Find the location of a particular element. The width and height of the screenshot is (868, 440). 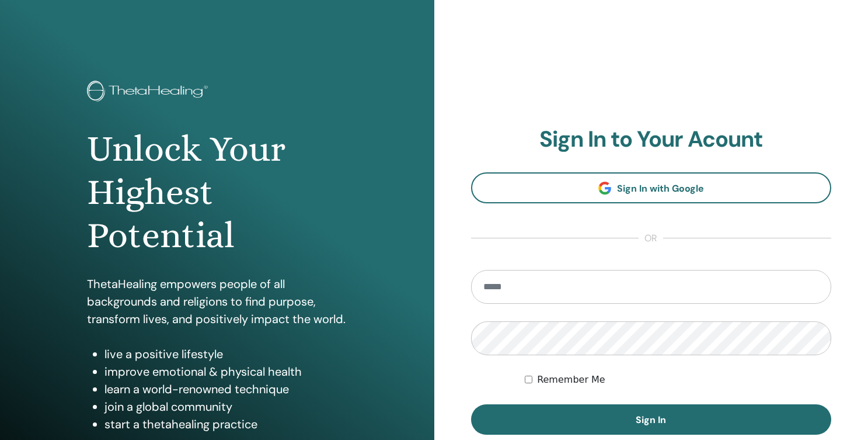

li: improve emotional & physical health is located at coordinates (226, 372).